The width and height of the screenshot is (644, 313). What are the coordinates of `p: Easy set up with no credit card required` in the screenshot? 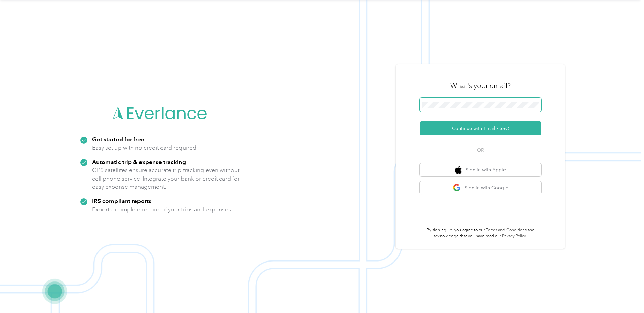 It's located at (144, 148).